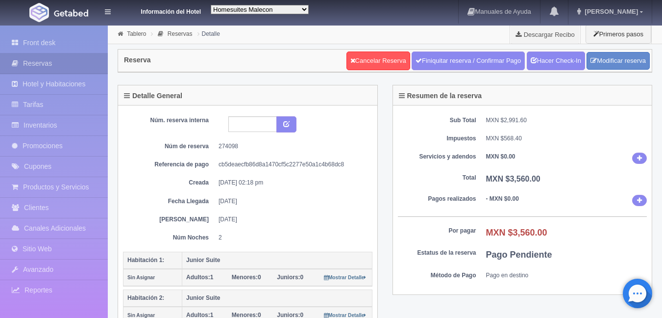  I want to click on dt: Por pagar, so click(437, 230).